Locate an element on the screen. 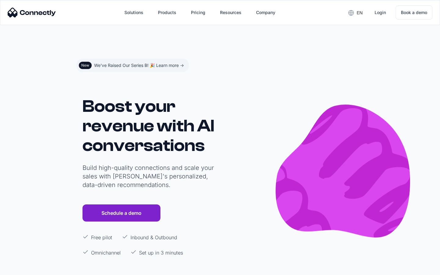 The width and height of the screenshot is (440, 275). p: Inbound & Outbound is located at coordinates (154, 237).